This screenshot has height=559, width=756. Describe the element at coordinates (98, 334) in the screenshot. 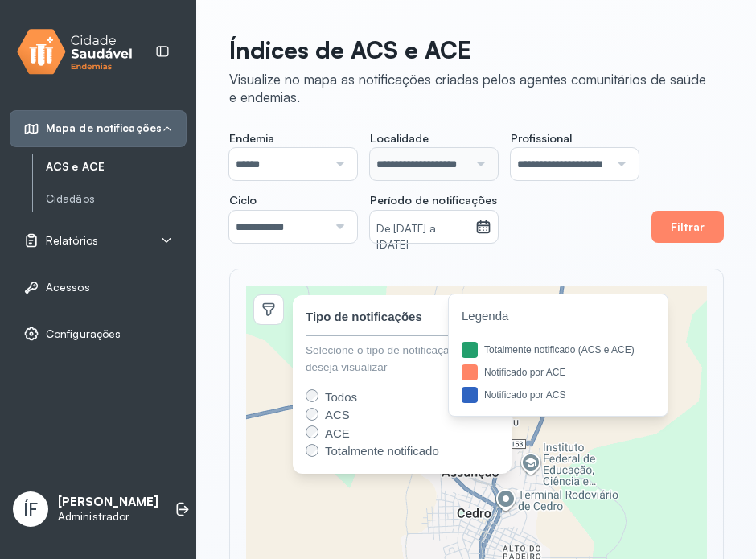

I see `a: Configurações` at that location.